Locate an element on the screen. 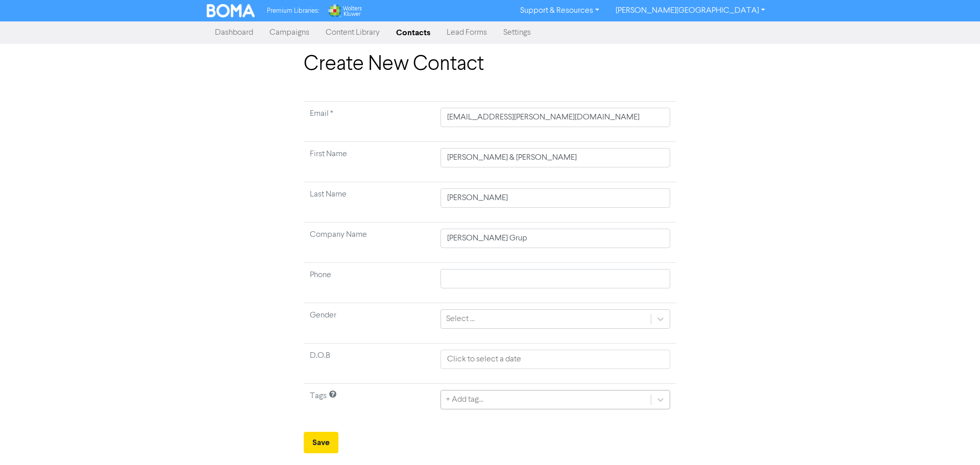 The width and height of the screenshot is (980, 465). h1: Create New Contact is located at coordinates (490, 64).